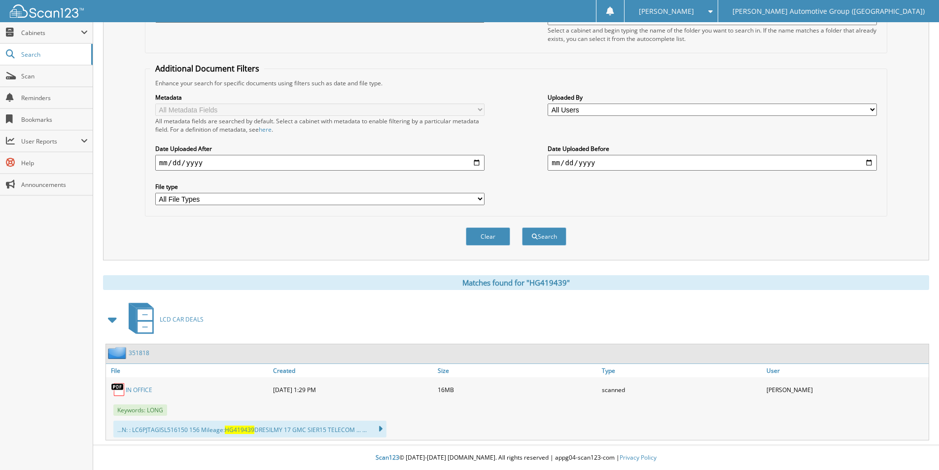 This screenshot has width=939, height=470. Describe the element at coordinates (250, 429) in the screenshot. I see `div: ...N: : LC6PJTAGISL516150 156 Mileage: DRESILMY 17 GMC SIER15 TELECOM ... ...` at that location.